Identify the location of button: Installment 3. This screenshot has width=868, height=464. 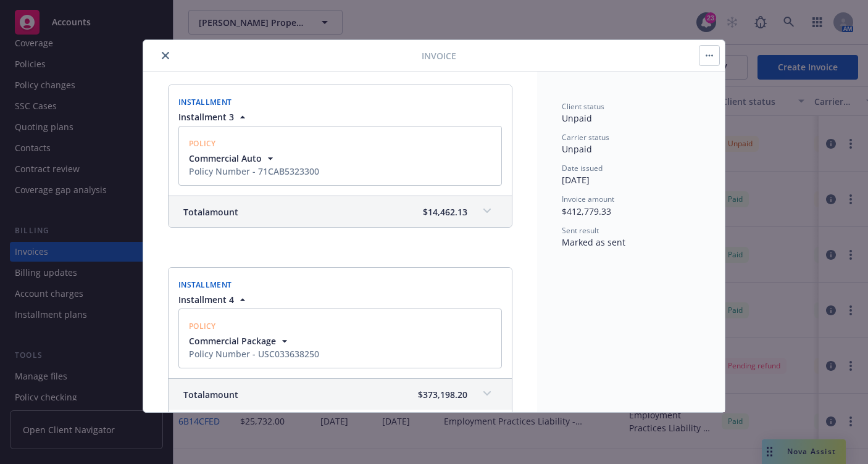
(214, 117).